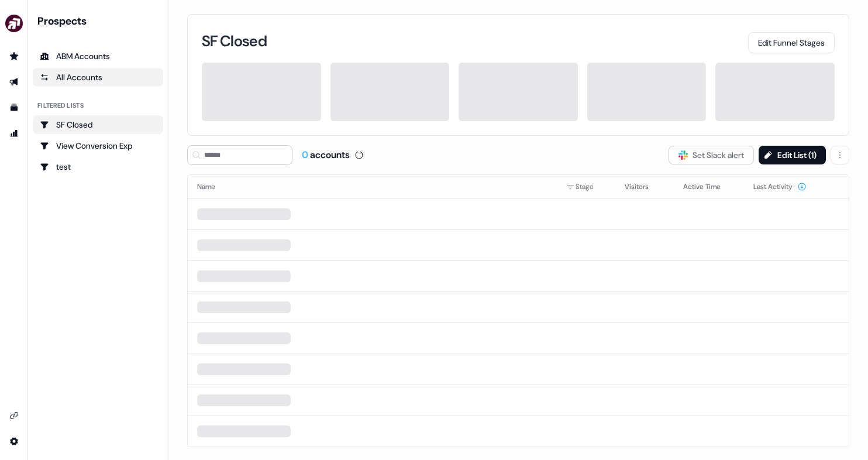 Image resolution: width=868 pixels, height=460 pixels. I want to click on a: Go to outbound experience, so click(14, 82).